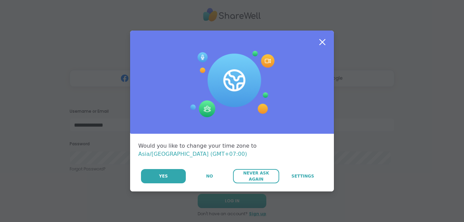  What do you see at coordinates (232, 84) in the screenshot?
I see `img: Session Experience` at bounding box center [232, 84].